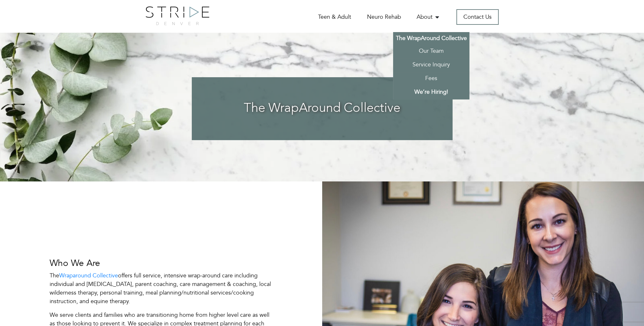 The height and width of the screenshot is (326, 644). What do you see at coordinates (478, 17) in the screenshot?
I see `a: Contact Us` at bounding box center [478, 17].